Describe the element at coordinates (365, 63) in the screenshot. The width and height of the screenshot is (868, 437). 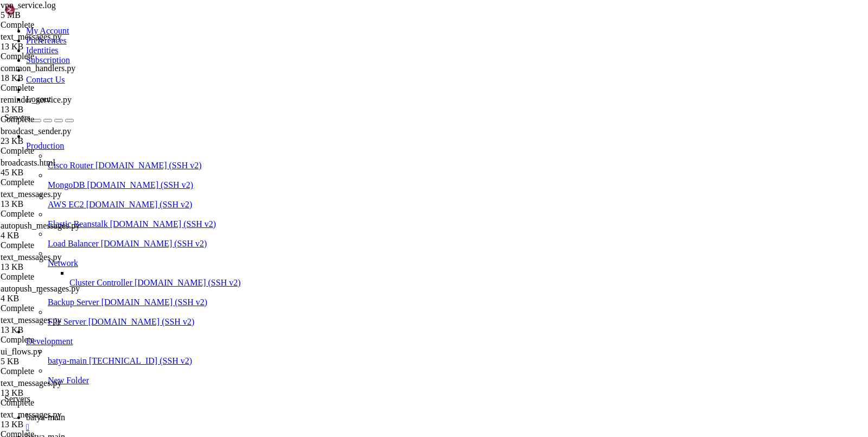
I see `x-row: adding: vpn-no-yk/.venv/lib/python3.12/site-packages/idna-3.10.dist-info/METADATA (deflated 62%)` at that location.